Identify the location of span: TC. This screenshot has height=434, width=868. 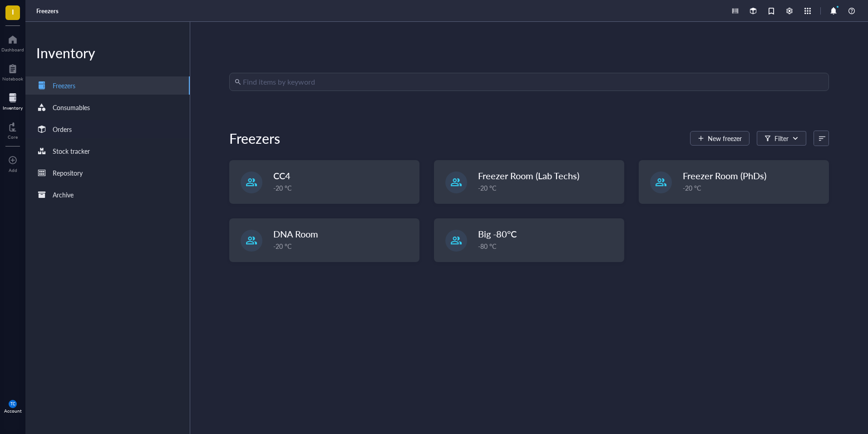
(13, 404).